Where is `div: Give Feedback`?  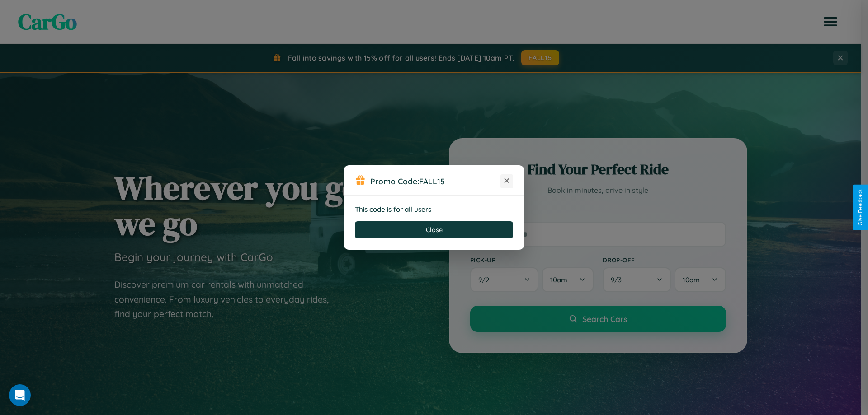 div: Give Feedback is located at coordinates (861, 207).